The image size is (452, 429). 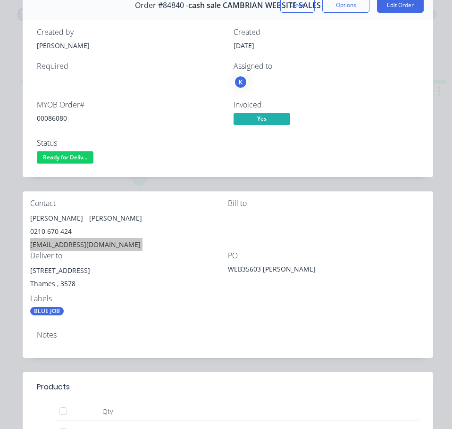 What do you see at coordinates (129, 143) in the screenshot?
I see `div: Status` at bounding box center [129, 143].